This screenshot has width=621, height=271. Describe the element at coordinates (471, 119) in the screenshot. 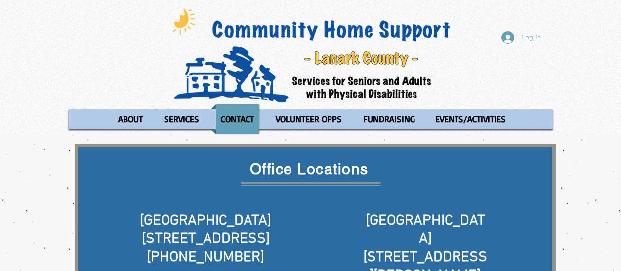

I see `a: EVENTS/ACTIVITIES` at that location.